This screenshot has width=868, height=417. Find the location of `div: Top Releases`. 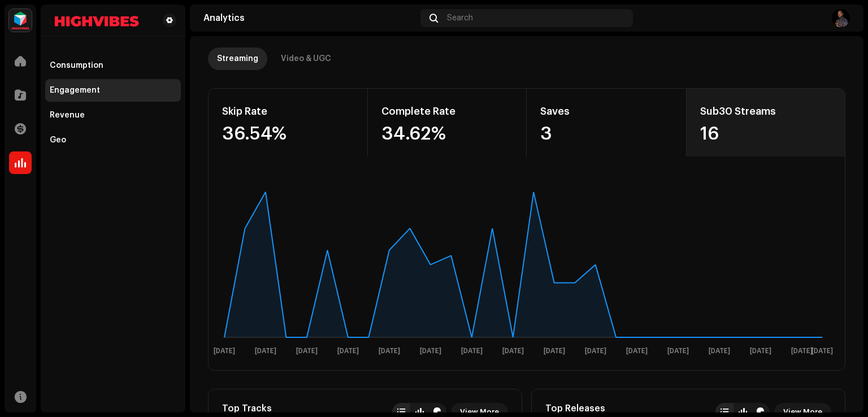

div: Top Releases is located at coordinates (590, 408).